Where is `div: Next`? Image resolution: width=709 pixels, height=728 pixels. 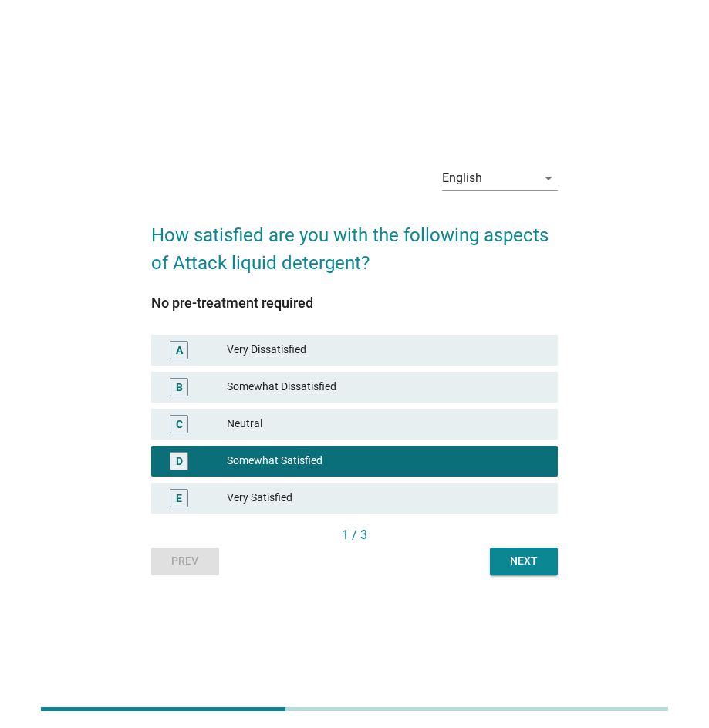
div: Next is located at coordinates (524, 560).